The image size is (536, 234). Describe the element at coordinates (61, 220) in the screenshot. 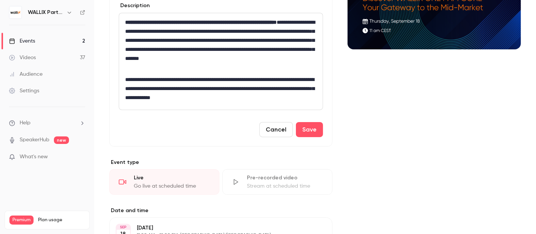

I see `span: Plan usage` at that location.